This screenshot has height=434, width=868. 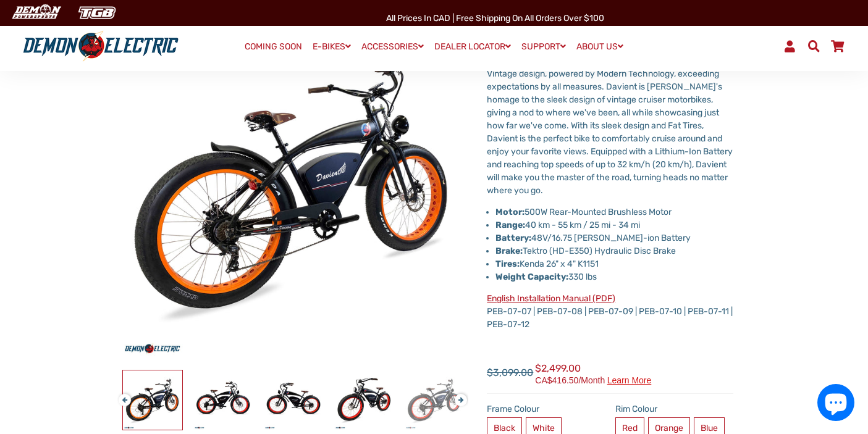 I want to click on a: English Installation Manual (PDF), so click(x=551, y=298).